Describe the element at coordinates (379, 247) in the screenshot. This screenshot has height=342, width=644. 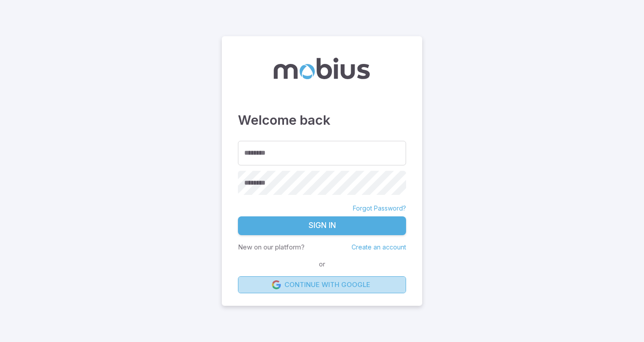
I see `a: Create an account` at that location.